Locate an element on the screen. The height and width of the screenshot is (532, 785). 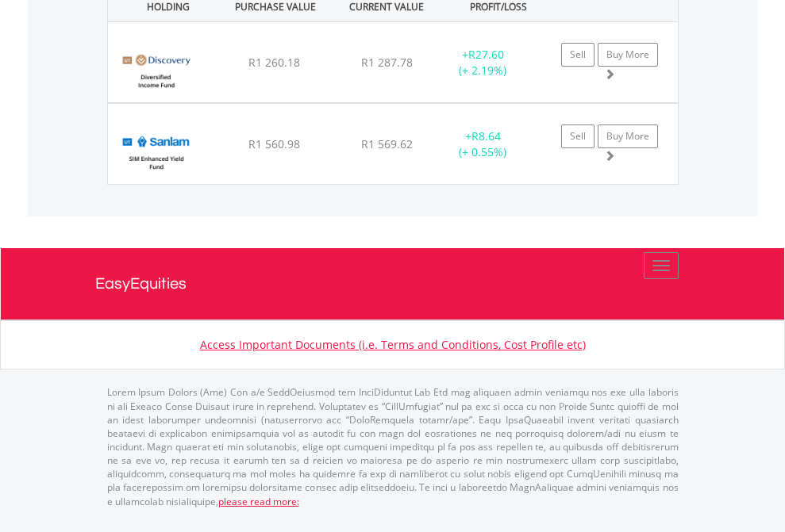
a: EasyEquities is located at coordinates (393, 284).